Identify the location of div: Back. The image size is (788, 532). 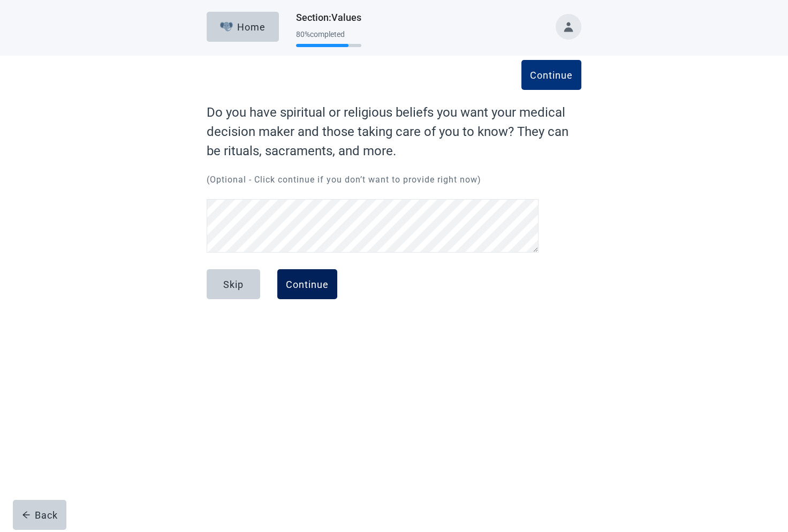
(39, 515).